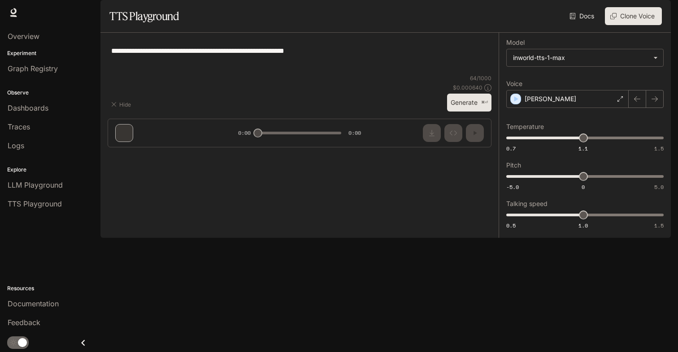  Describe the element at coordinates (481, 78) in the screenshot. I see `p: 64 / 1000` at that location.